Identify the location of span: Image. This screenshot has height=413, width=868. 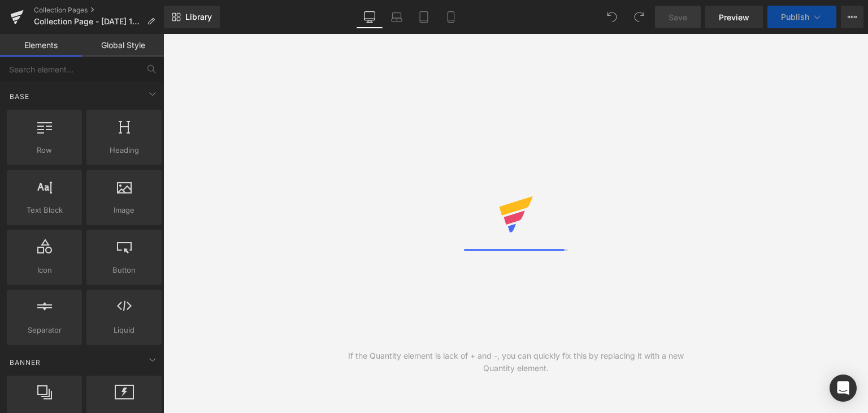
(124, 210).